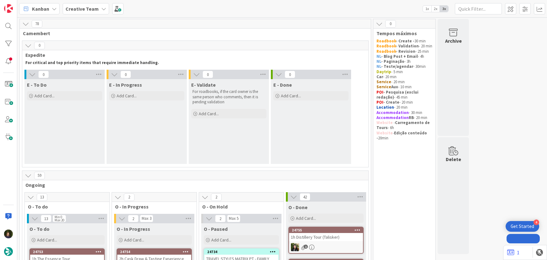 The image size is (547, 260). I want to click on span: E - In Progress, so click(125, 85).